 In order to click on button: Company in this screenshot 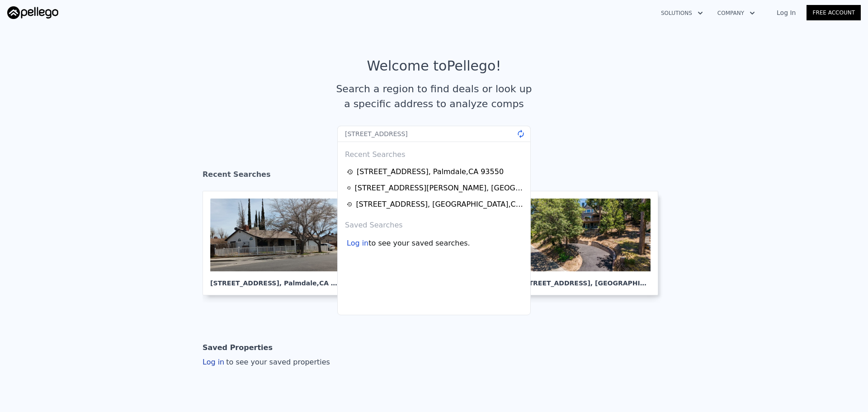, I will do `click(736, 13)`.